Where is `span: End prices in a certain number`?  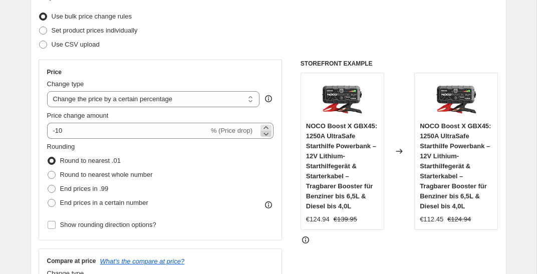 span: End prices in a certain number is located at coordinates (104, 203).